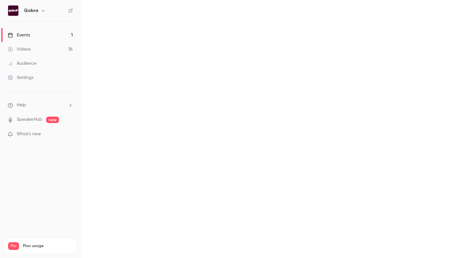 This screenshot has width=474, height=258. What do you see at coordinates (53, 120) in the screenshot?
I see `span: new` at bounding box center [53, 120].